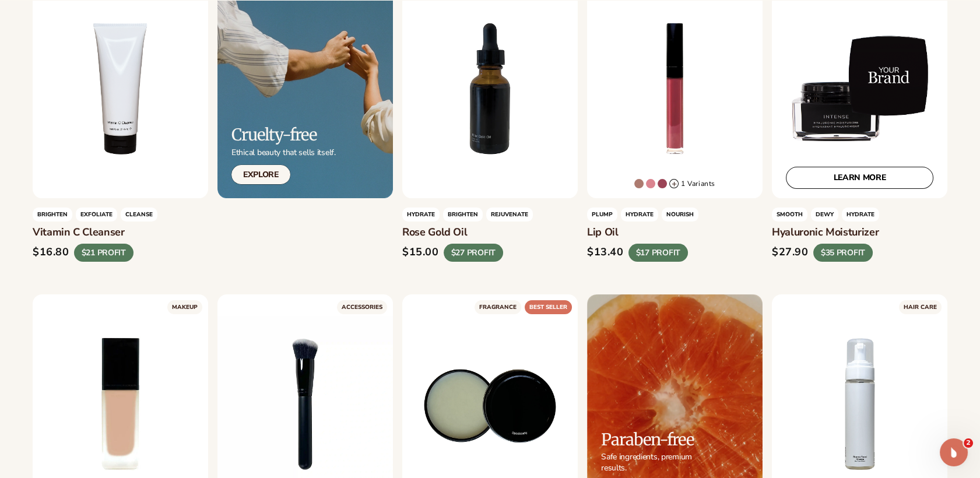 The image size is (980, 478). Describe the element at coordinates (860, 215) in the screenshot. I see `span: hydrate` at that location.